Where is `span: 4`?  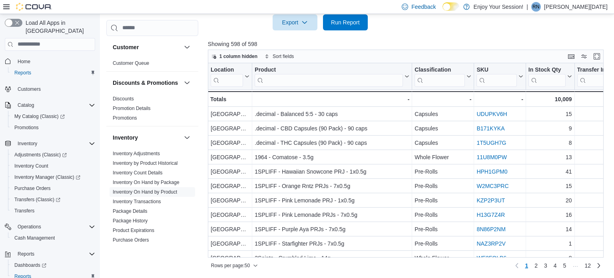 span: 4 is located at coordinates (556, 266).